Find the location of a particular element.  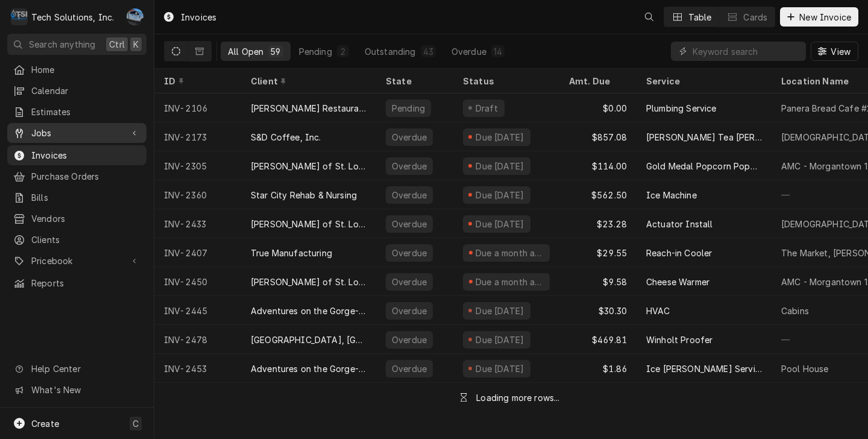

div: INV-2433 is located at coordinates (198, 223).